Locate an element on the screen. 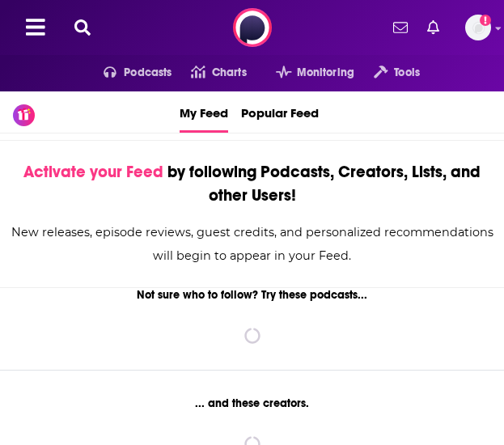 The width and height of the screenshot is (504, 445). svg: Add a profile image is located at coordinates (485, 20).